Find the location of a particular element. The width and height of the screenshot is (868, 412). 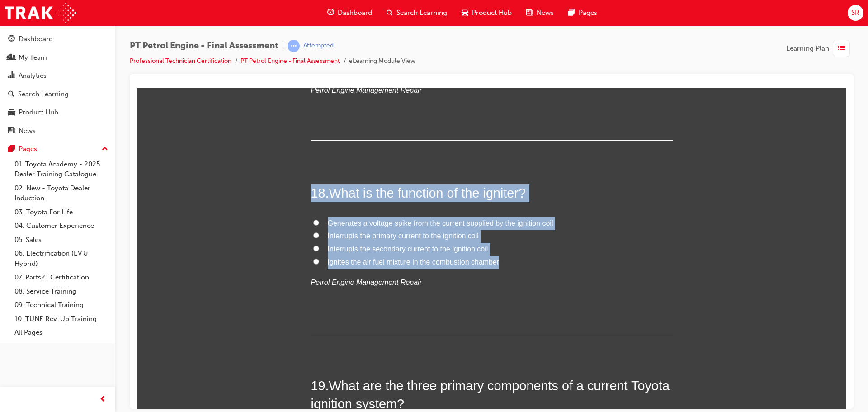

div: Analytics is located at coordinates (32, 76).